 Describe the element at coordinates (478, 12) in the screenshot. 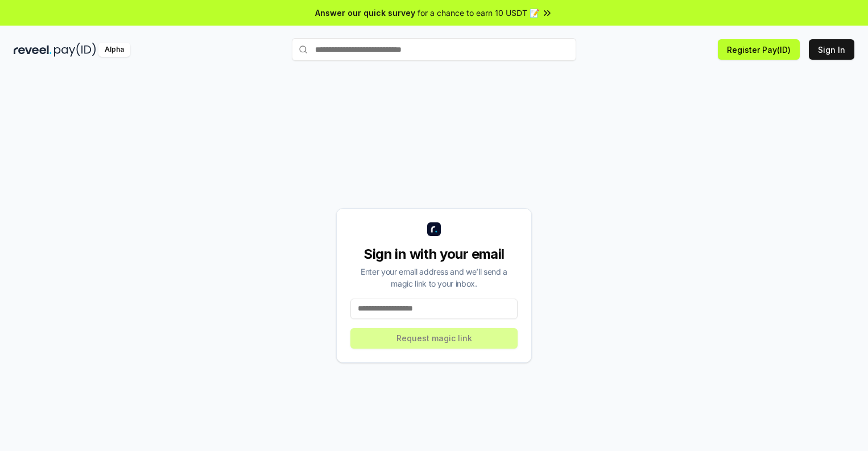

I see `span: for a chance to earn 10 USDT 📝` at that location.